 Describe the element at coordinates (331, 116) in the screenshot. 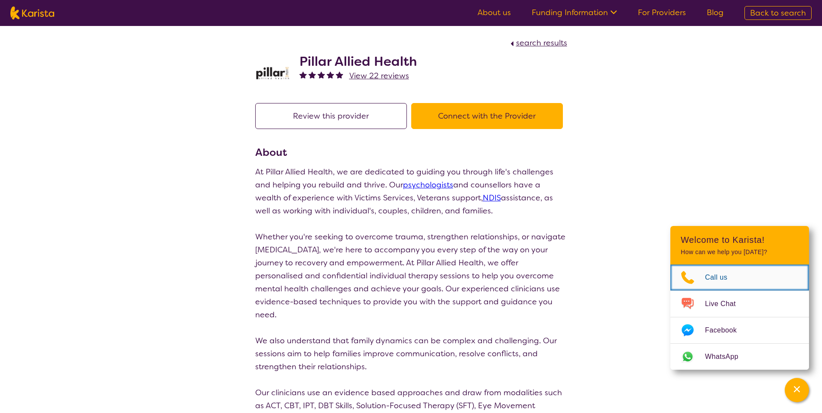

I see `button: Review this provider` at that location.